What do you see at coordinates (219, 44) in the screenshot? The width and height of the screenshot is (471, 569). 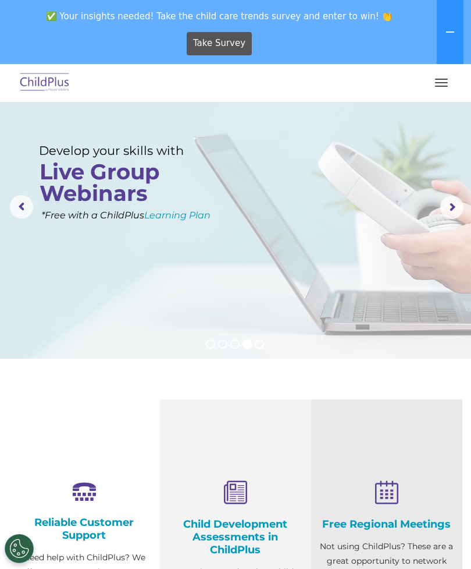 I see `a: Take Survey` at bounding box center [219, 44].